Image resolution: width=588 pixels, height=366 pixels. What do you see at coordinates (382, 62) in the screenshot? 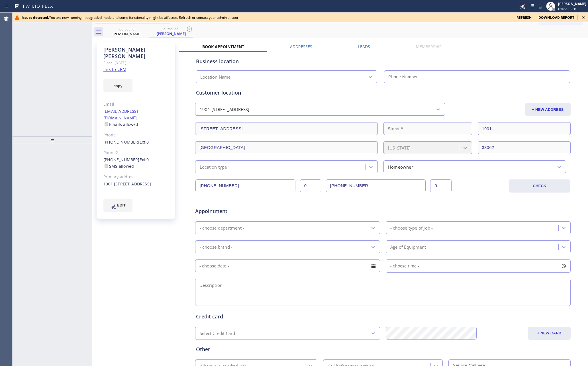
I see `div: Business location` at bounding box center [382, 62].